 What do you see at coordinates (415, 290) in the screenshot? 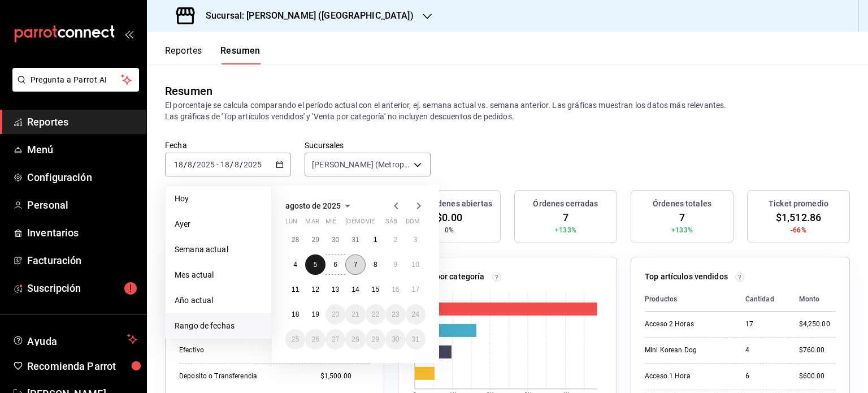
I see `button: 17 de agosto de 2025` at bounding box center [415, 290].